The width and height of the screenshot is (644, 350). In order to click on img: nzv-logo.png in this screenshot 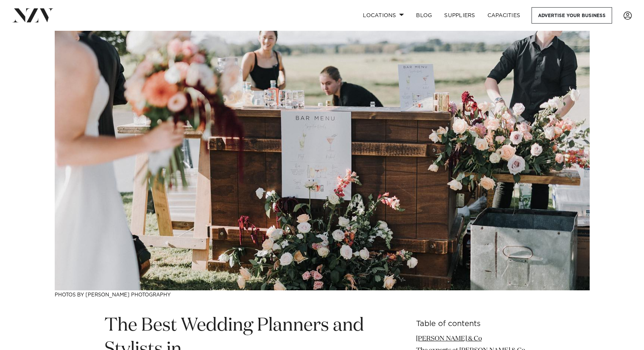, I will do `click(33, 15)`.